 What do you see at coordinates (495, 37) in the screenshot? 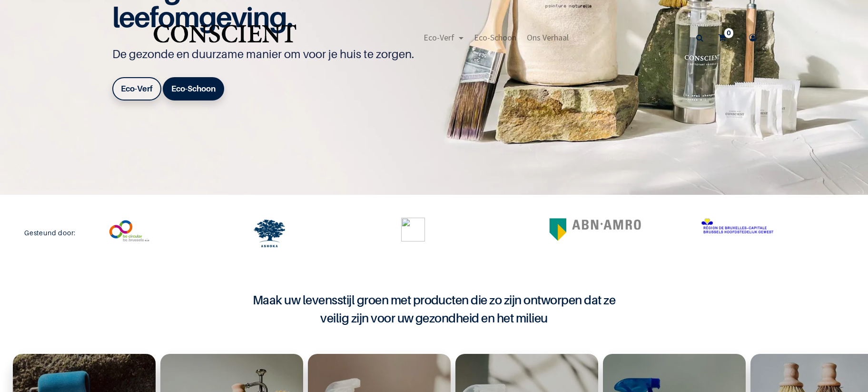
I see `span: Eco-Schoon` at bounding box center [495, 37].